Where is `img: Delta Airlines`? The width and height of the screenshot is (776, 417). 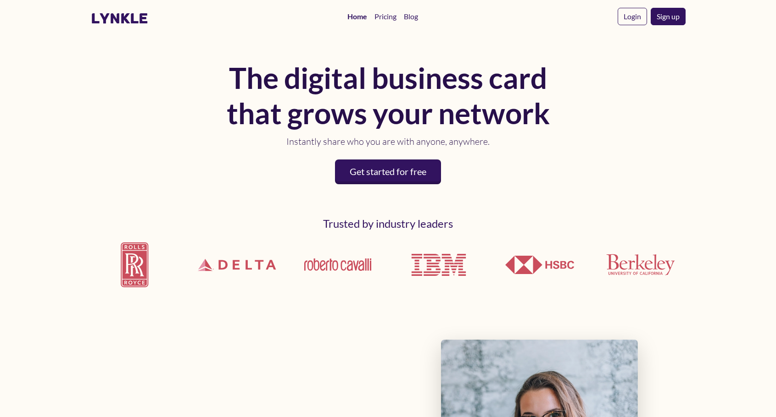 img: Delta Airlines is located at coordinates (237, 265).